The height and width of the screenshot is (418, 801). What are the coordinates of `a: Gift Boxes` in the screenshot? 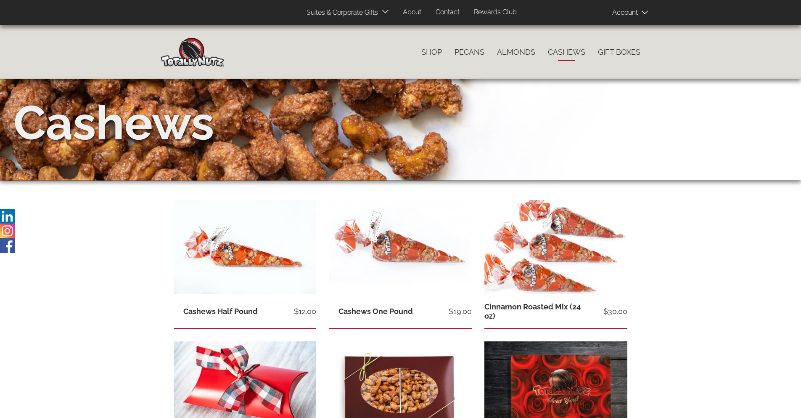 It's located at (619, 52).